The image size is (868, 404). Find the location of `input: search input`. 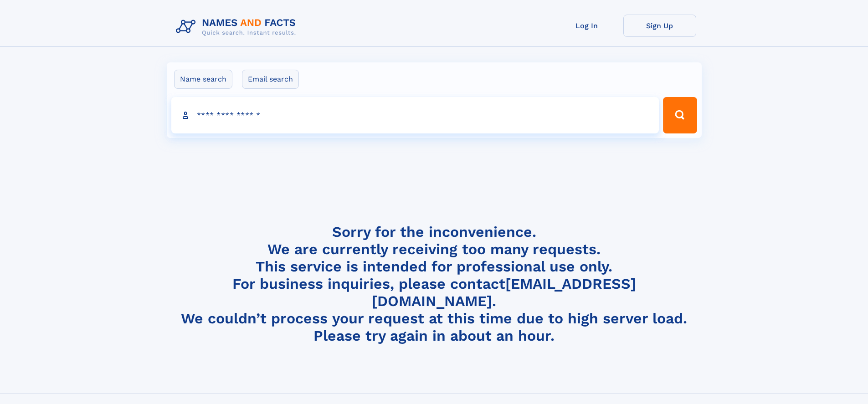

input: search input is located at coordinates (415, 115).